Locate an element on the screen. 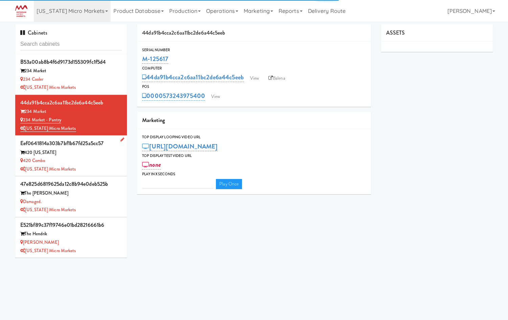  a: 0000573243975400 is located at coordinates (174, 96).